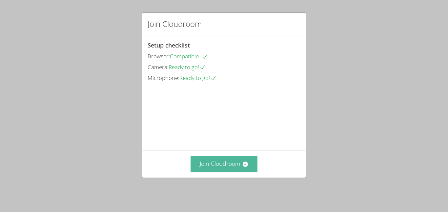 Image resolution: width=448 pixels, height=212 pixels. Describe the element at coordinates (158, 67) in the screenshot. I see `span: Camera:` at that location.